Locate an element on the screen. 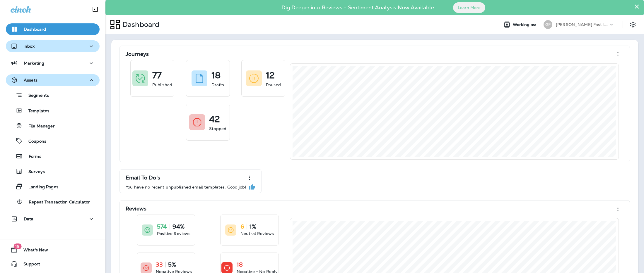 This screenshot has width=644, height=273. p: File Manager is located at coordinates (39, 126).